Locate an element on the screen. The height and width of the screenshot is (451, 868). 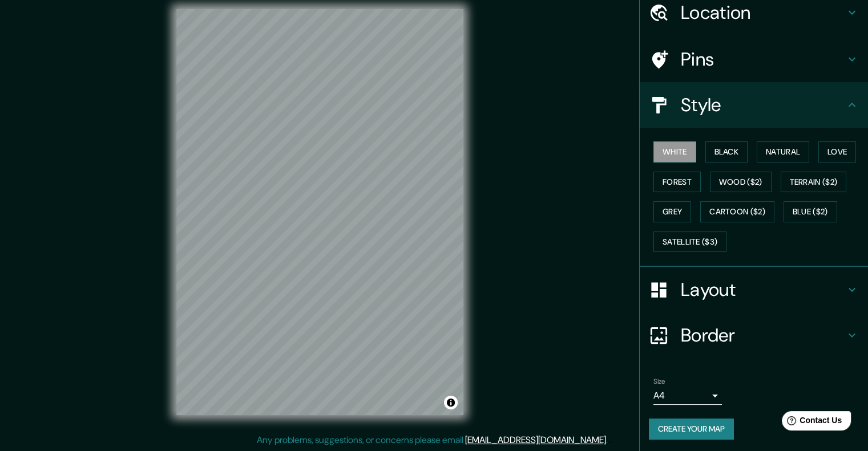
button: Create your map is located at coordinates (691, 429).